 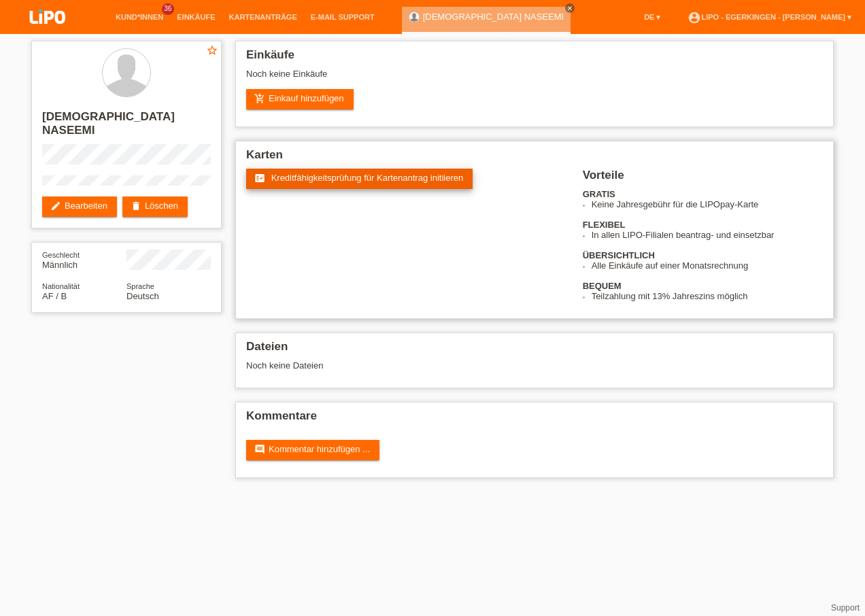 What do you see at coordinates (136, 206) in the screenshot?
I see `i: delete` at bounding box center [136, 206].